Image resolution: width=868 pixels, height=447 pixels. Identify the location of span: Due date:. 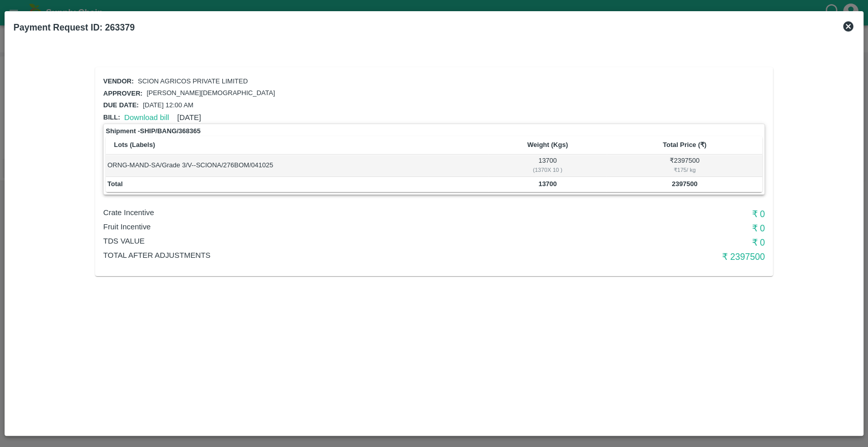
(121, 104).